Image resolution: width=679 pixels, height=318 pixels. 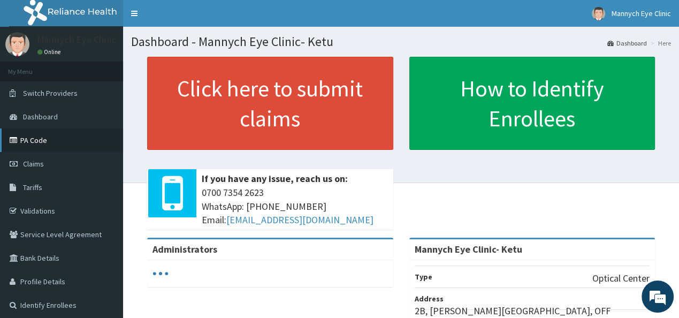 What do you see at coordinates (659, 43) in the screenshot?
I see `li: Here` at bounding box center [659, 43].